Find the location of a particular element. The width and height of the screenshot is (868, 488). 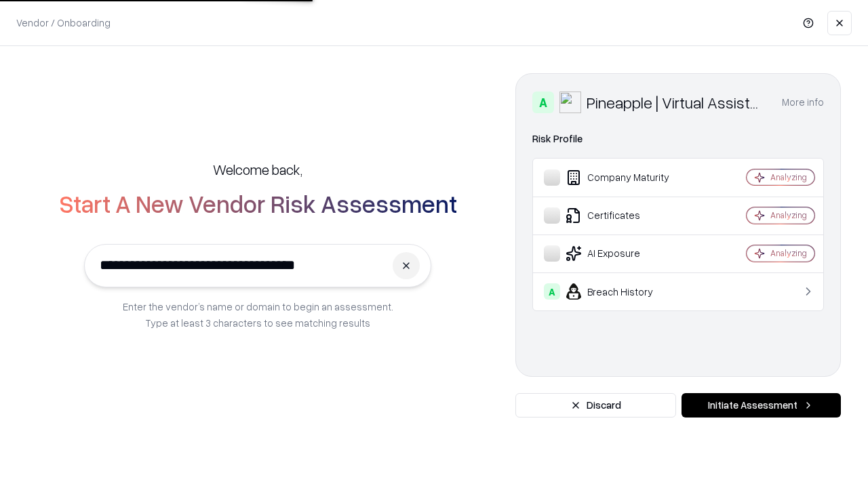

div: Pineapple | Virtual Assistant Agency is located at coordinates (676, 102).